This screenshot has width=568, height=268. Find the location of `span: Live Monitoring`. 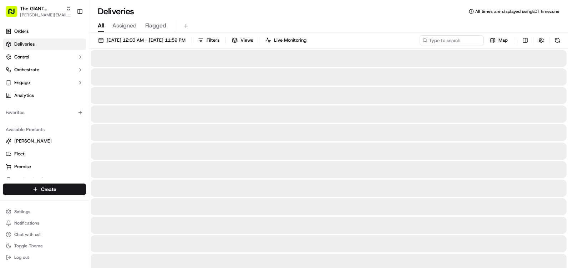

span: Live Monitoring is located at coordinates (290, 40).